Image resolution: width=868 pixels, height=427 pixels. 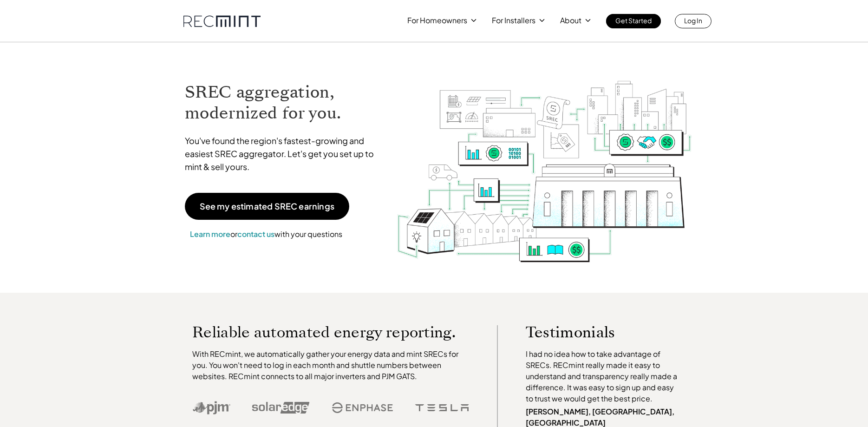 What do you see at coordinates (330, 332) in the screenshot?
I see `p: Reliable automated energy reporting.` at bounding box center [330, 332].